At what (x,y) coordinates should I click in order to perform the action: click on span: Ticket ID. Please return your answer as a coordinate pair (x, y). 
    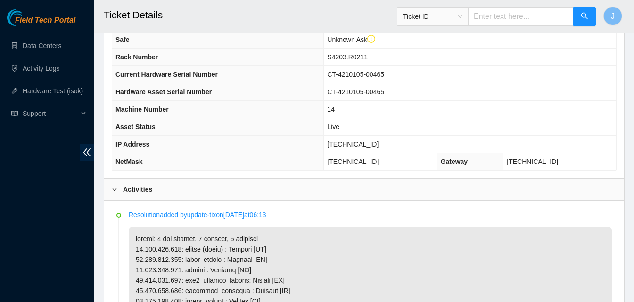
    Looking at the image, I should click on (432, 16).